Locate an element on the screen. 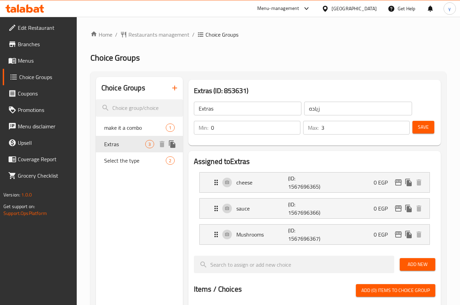 The width and height of the screenshot is (460, 305). span: Menus is located at coordinates (45, 61).